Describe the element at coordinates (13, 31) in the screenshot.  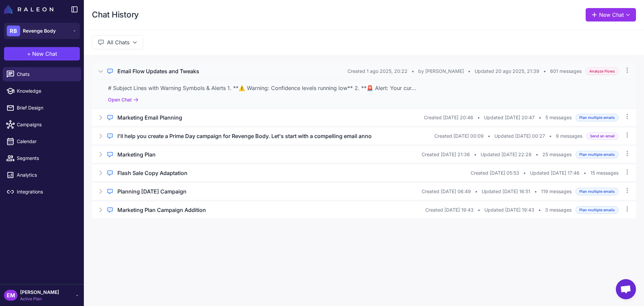
I see `div: RB` at that location.